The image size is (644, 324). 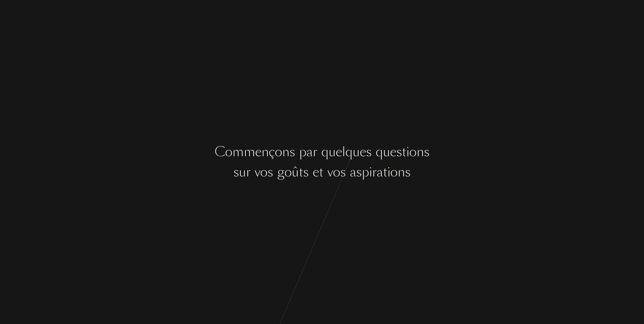 What do you see at coordinates (220, 152) in the screenshot?
I see `div: C` at bounding box center [220, 152].